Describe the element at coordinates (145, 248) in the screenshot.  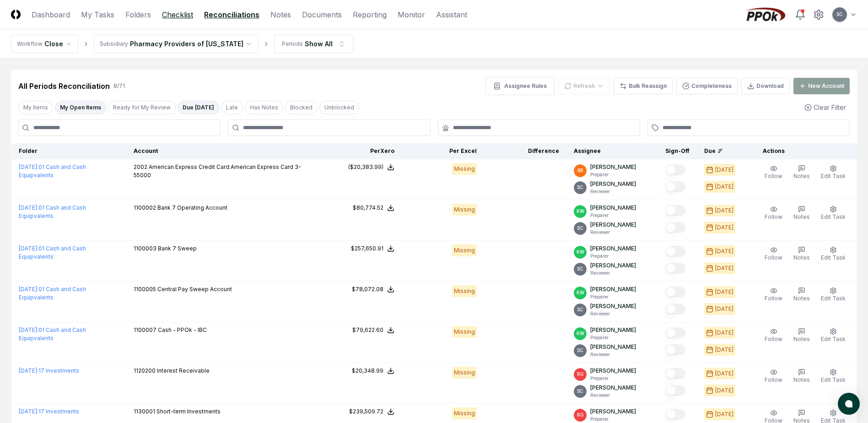
I see `span: 1100003` at that location.